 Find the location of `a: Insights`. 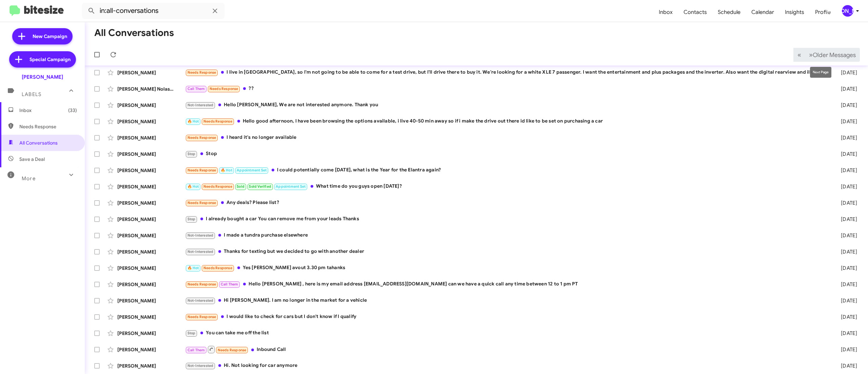

a: Insights is located at coordinates (795, 12).